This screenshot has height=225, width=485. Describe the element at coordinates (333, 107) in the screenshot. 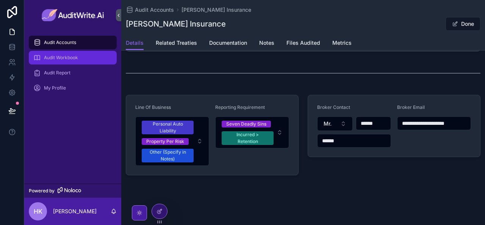

I see `span: Broker Contact` at that location.